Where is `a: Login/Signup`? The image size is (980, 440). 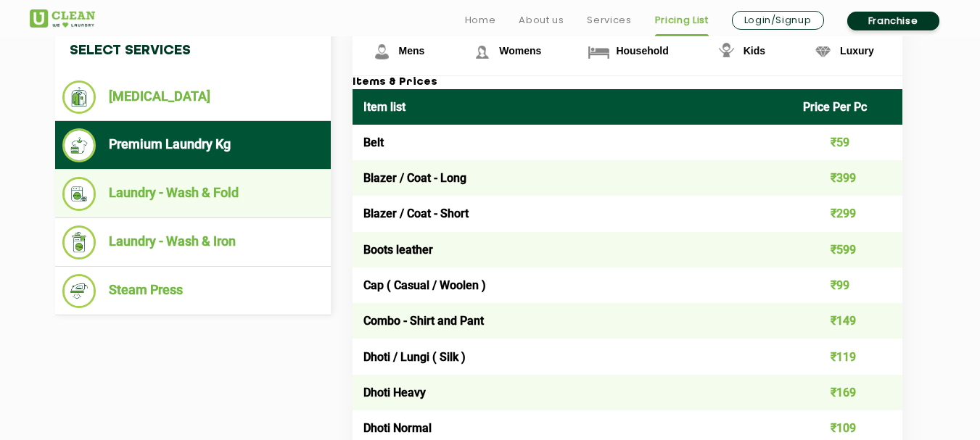
a: Login/Signup is located at coordinates (777, 20).